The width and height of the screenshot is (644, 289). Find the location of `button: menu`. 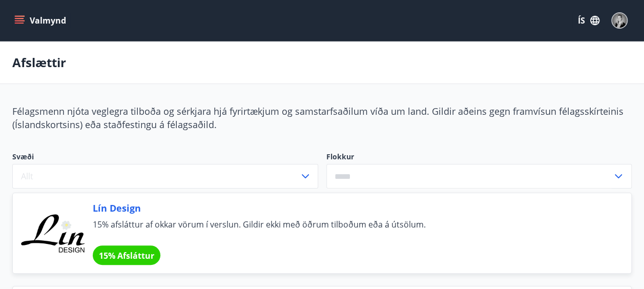

button: menu is located at coordinates (41, 21).